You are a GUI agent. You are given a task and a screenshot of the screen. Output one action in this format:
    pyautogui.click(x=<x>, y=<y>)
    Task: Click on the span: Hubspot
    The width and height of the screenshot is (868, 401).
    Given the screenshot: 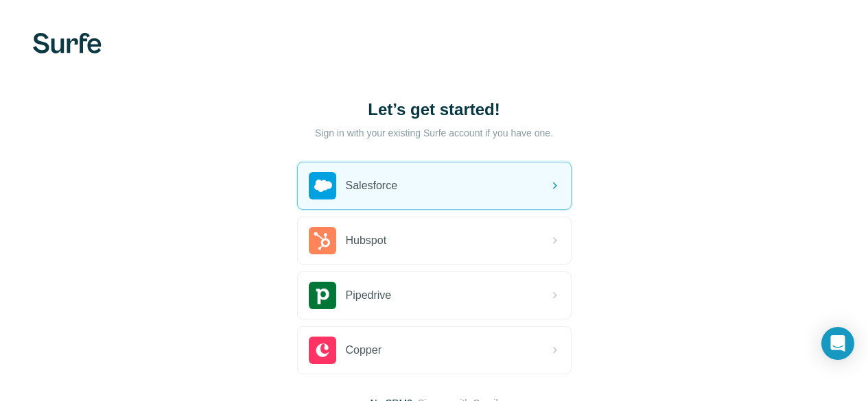 What is the action you would take?
    pyautogui.click(x=366, y=241)
    